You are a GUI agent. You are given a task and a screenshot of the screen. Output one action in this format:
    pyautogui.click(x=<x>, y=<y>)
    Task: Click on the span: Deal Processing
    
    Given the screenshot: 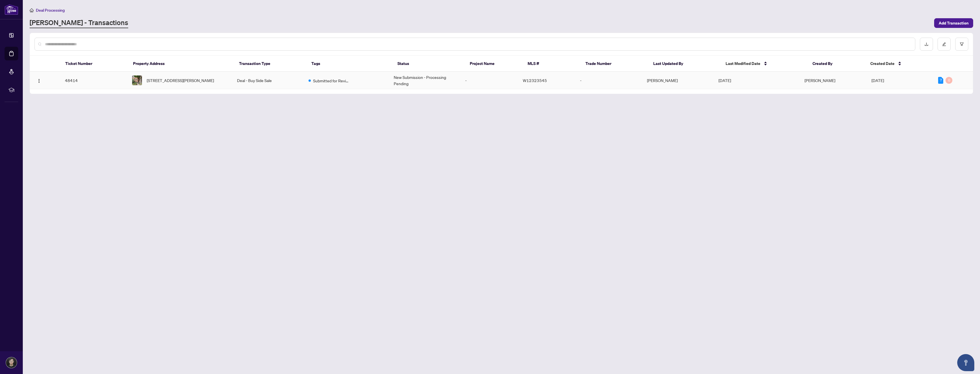 What is the action you would take?
    pyautogui.click(x=50, y=10)
    